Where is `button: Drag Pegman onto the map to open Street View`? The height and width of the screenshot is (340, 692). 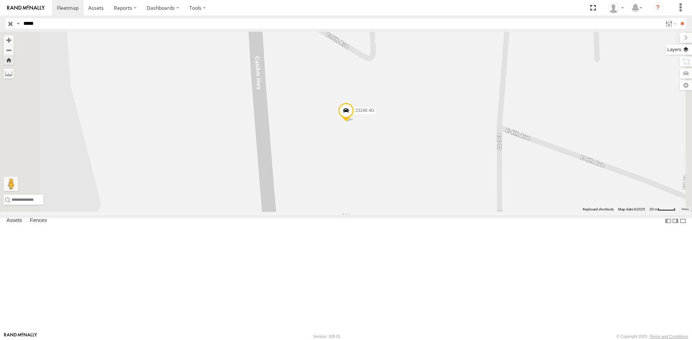 button: Drag Pegman onto the map to open Street View is located at coordinates (11, 184).